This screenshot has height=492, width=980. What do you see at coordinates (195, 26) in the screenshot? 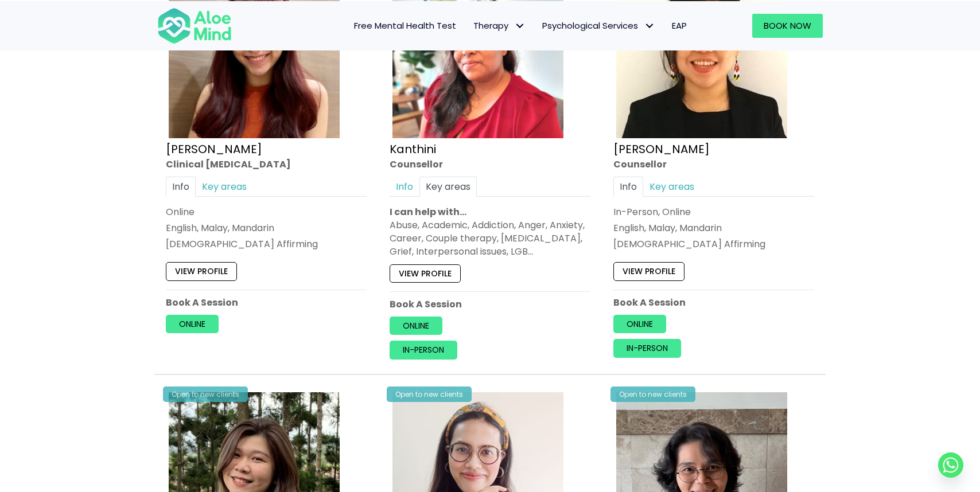
I see `img: Aloe mind Logo` at bounding box center [195, 26].